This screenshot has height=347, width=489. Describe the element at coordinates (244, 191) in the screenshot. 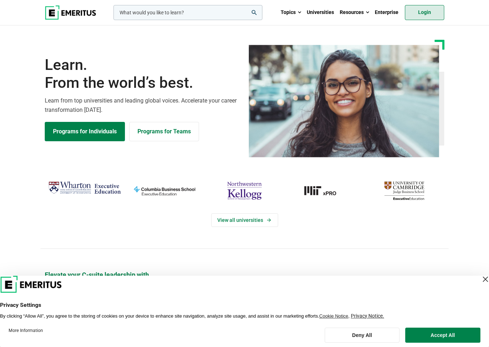

I see `img: northwestern-kellogg` at that location.